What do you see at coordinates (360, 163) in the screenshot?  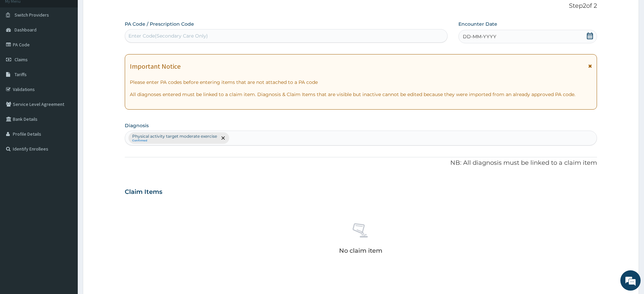 I see `p: NB: All diagnosis must be linked to a claim item` at bounding box center [360, 163].